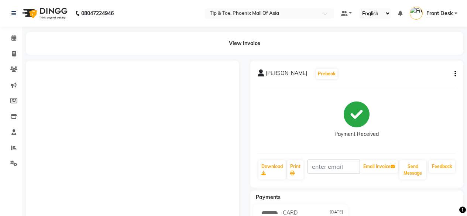 This screenshot has height=216, width=467. What do you see at coordinates (441, 166) in the screenshot?
I see `a: Feedback` at bounding box center [441, 166].